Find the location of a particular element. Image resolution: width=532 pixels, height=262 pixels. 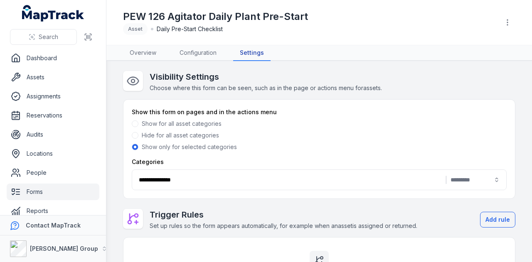

a: Locations is located at coordinates (53, 154).